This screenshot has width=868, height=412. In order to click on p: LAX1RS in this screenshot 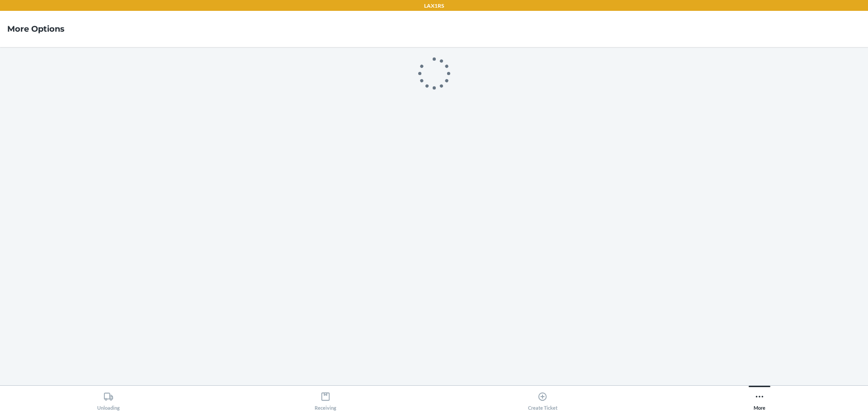, I will do `click(434, 6)`.